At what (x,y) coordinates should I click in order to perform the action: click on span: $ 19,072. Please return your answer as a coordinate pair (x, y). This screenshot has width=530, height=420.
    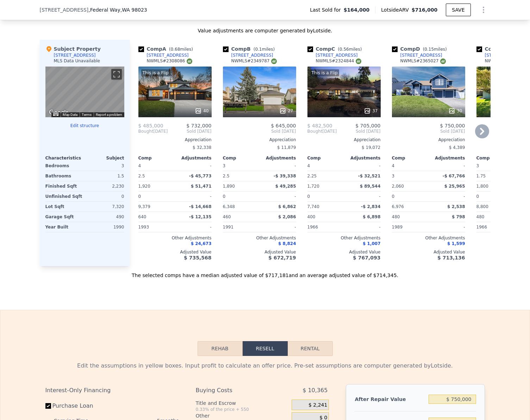
    Looking at the image, I should click on (371, 147).